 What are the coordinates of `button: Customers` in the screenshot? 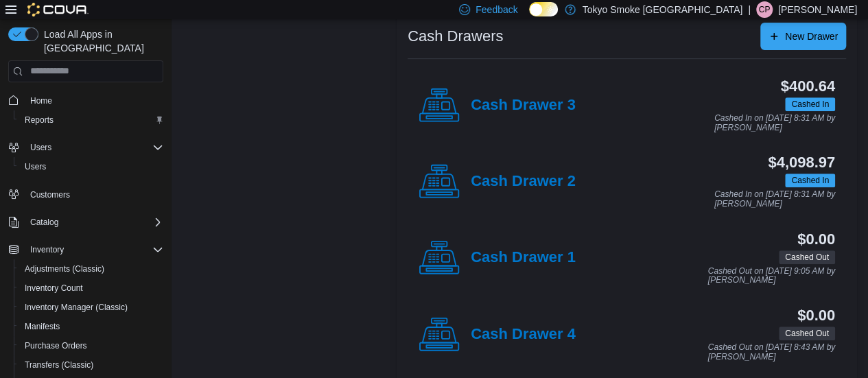 It's located at (86, 194).